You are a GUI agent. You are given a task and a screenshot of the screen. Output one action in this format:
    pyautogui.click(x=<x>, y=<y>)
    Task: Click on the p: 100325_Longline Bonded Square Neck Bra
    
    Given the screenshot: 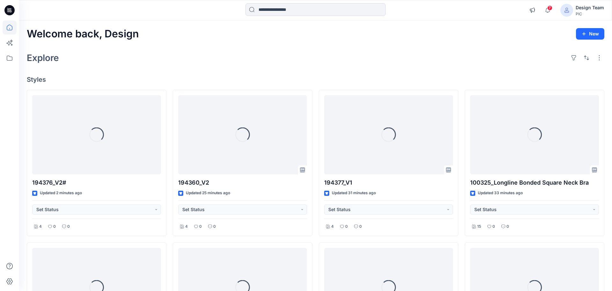 What is the action you would take?
    pyautogui.click(x=535, y=182)
    